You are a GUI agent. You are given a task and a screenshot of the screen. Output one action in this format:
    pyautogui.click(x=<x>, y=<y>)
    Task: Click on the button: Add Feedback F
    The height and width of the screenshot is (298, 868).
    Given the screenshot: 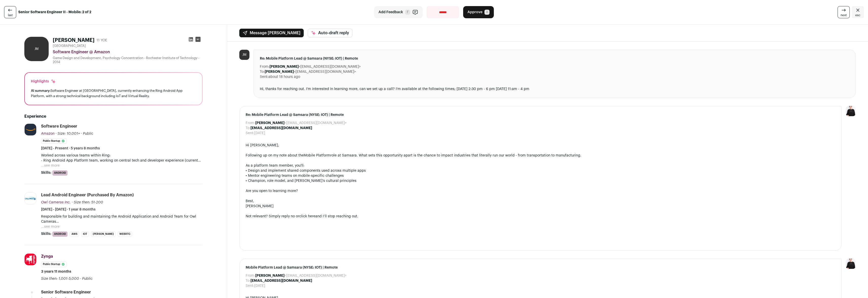 What is the action you would take?
    pyautogui.click(x=398, y=12)
    